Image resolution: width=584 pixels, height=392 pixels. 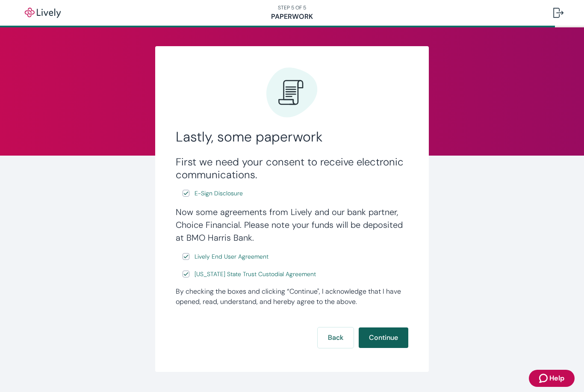 I want to click on h4: Now some agreements from Lively and our bank partner, Choice Financial. Please note your funds wi..., so click(x=292, y=225).